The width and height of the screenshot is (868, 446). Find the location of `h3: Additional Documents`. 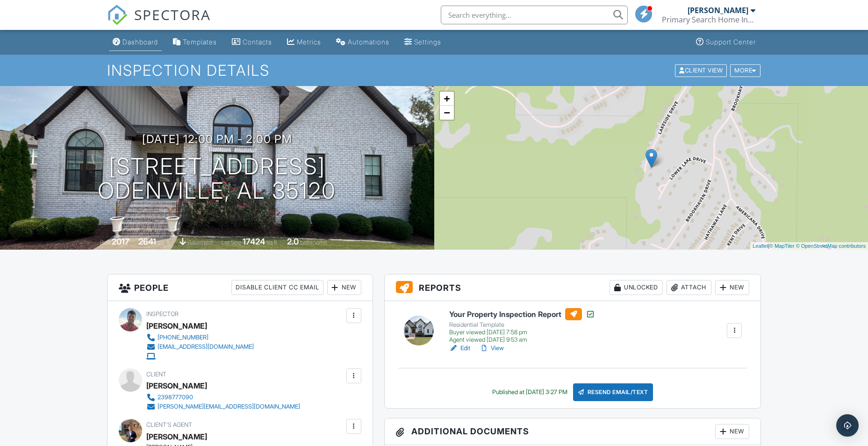

h3: Additional Documents is located at coordinates (572, 431).